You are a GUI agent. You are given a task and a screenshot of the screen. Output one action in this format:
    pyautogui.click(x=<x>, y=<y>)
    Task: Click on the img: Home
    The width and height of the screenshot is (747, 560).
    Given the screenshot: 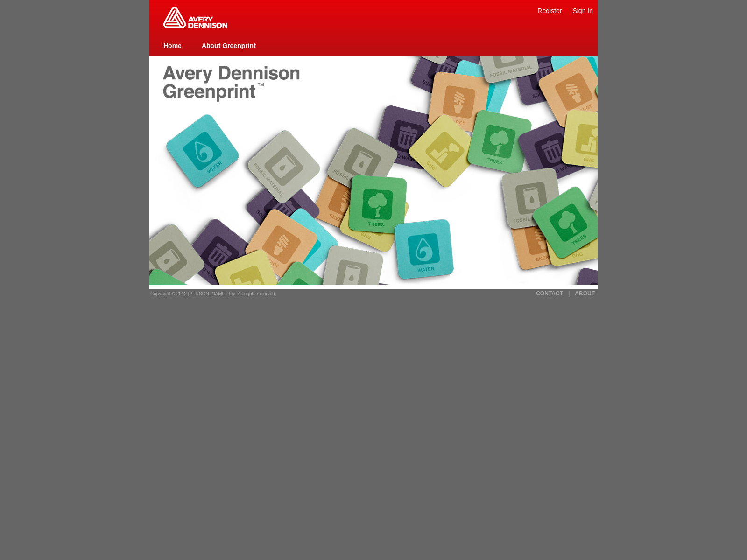 What is the action you would take?
    pyautogui.click(x=195, y=18)
    